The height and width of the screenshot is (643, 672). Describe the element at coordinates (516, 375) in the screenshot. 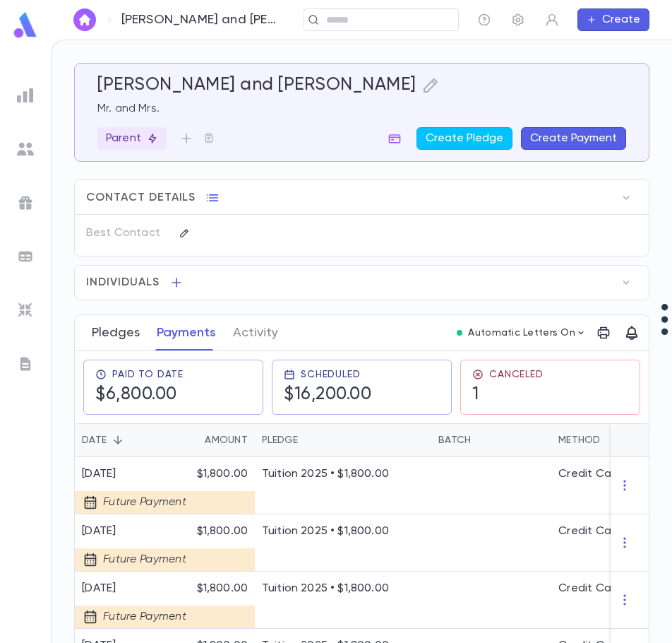

I see `span: Canceled` at that location.